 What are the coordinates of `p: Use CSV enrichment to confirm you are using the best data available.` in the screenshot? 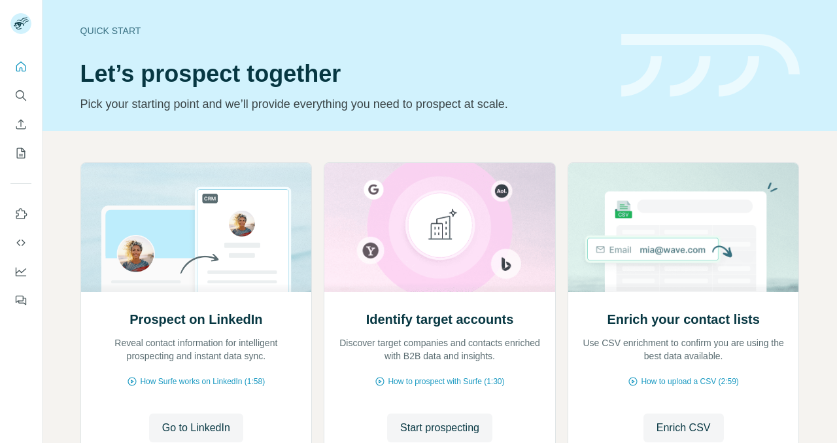 It's located at (684, 349).